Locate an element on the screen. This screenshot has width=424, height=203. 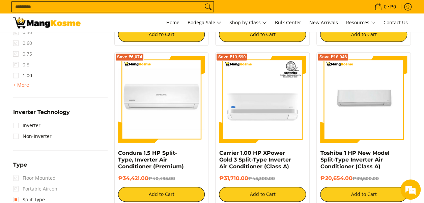
span: Contact Us is located at coordinates (396, 22).